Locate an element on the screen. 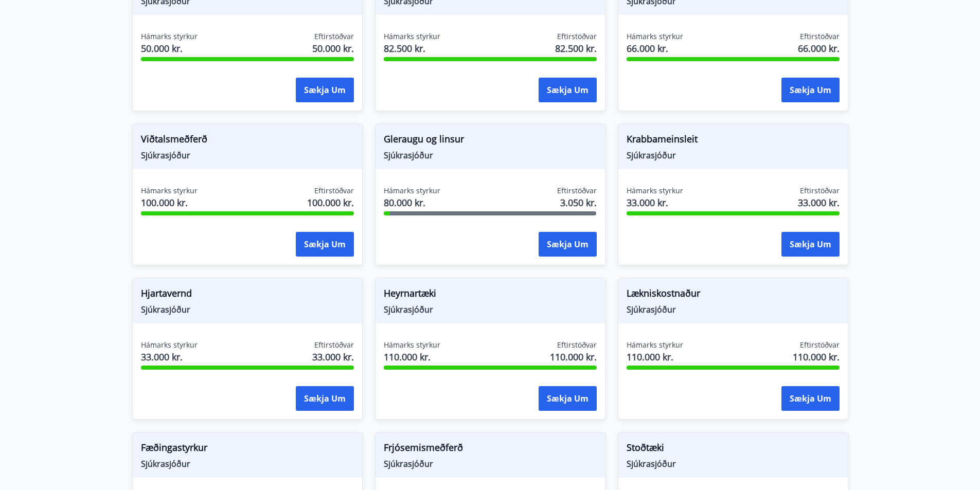  span: 3.050 kr. is located at coordinates (578, 203).